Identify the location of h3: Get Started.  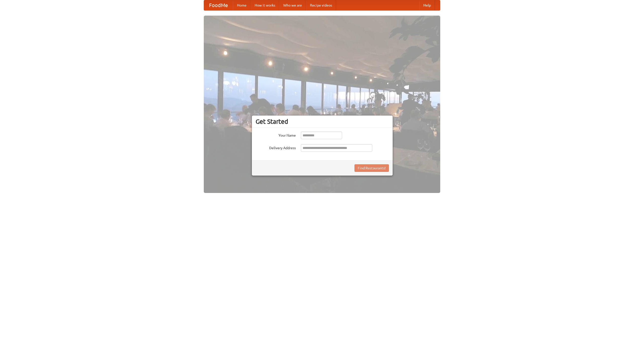
(322, 121).